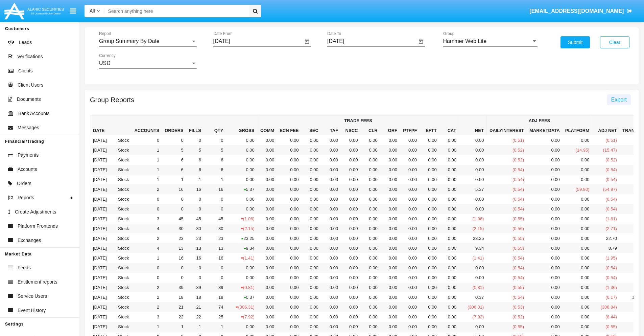  I want to click on button: Clear, so click(615, 43).